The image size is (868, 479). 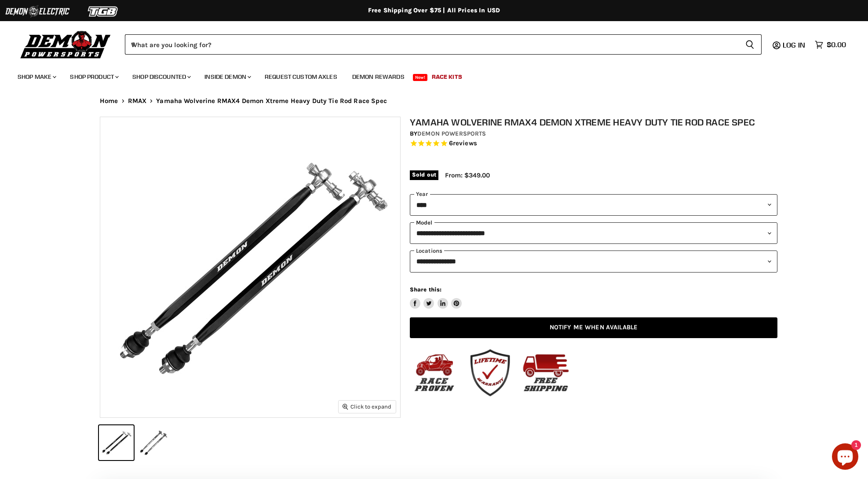 What do you see at coordinates (301, 77) in the screenshot?
I see `a: Request Custom Axles` at bounding box center [301, 77].